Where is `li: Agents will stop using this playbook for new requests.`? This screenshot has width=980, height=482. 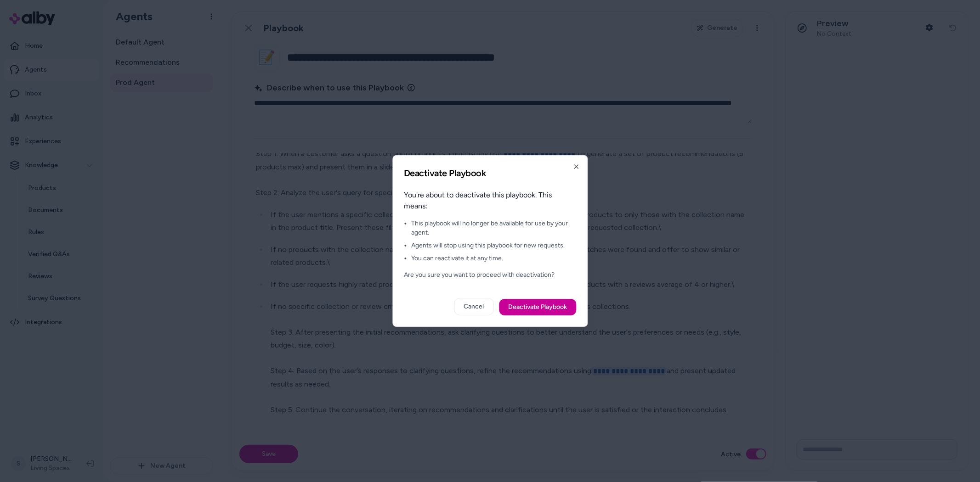
li: Agents will stop using this playbook for new requests. is located at coordinates (494, 246).